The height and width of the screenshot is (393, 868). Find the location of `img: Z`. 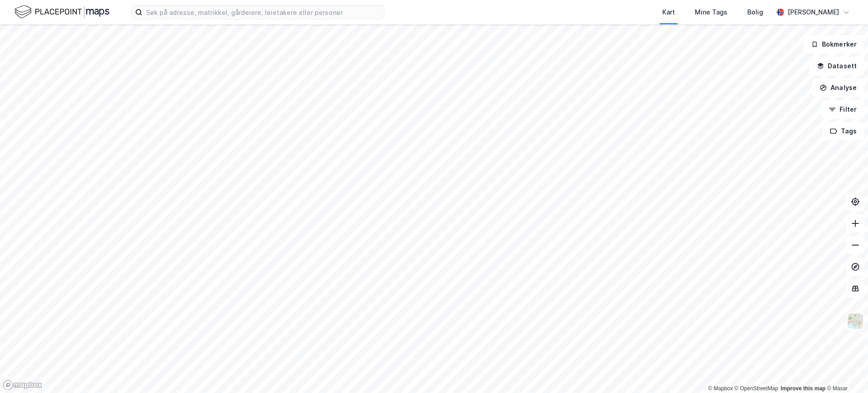

img: Z is located at coordinates (856, 321).